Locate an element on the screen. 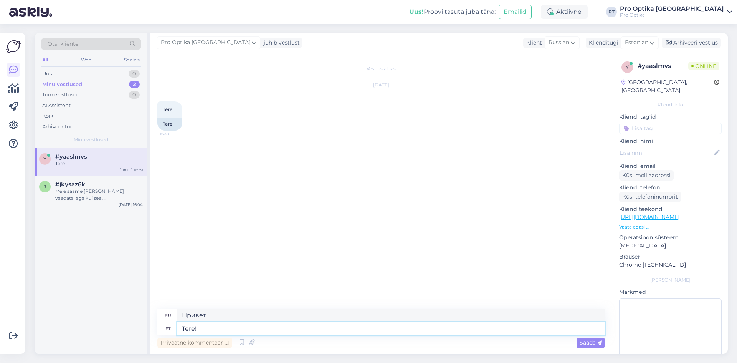 The width and height of the screenshot is (737, 363). p: Kliendi telefon is located at coordinates (670, 187).